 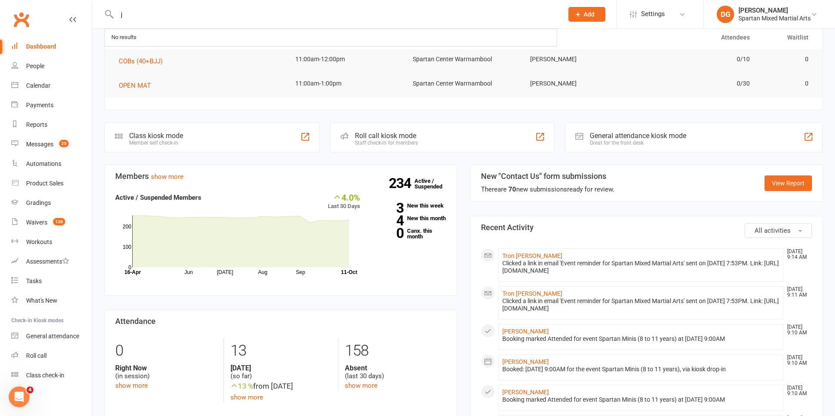 I want to click on input: Search..., so click(x=336, y=14).